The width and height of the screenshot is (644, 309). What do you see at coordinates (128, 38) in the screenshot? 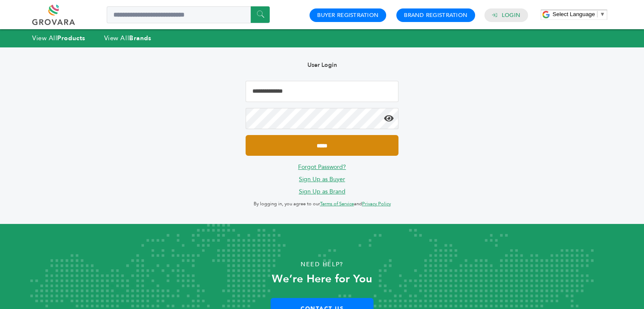
I see `a: View AllBrands` at bounding box center [128, 38].